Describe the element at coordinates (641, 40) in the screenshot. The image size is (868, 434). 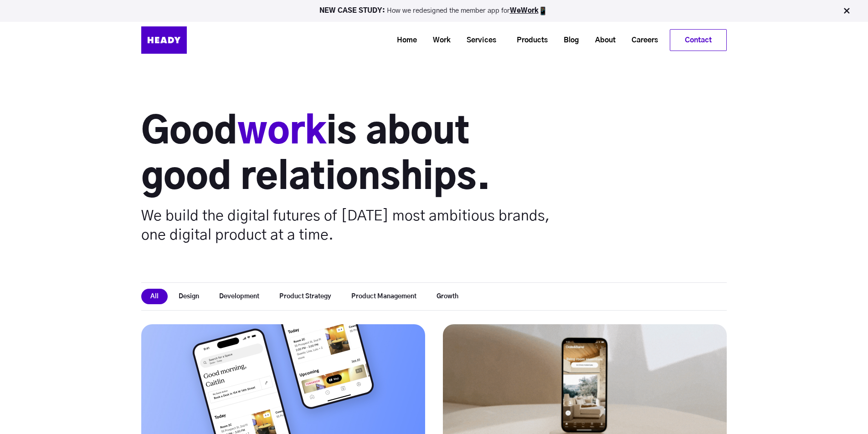
I see `a: Careers` at that location.